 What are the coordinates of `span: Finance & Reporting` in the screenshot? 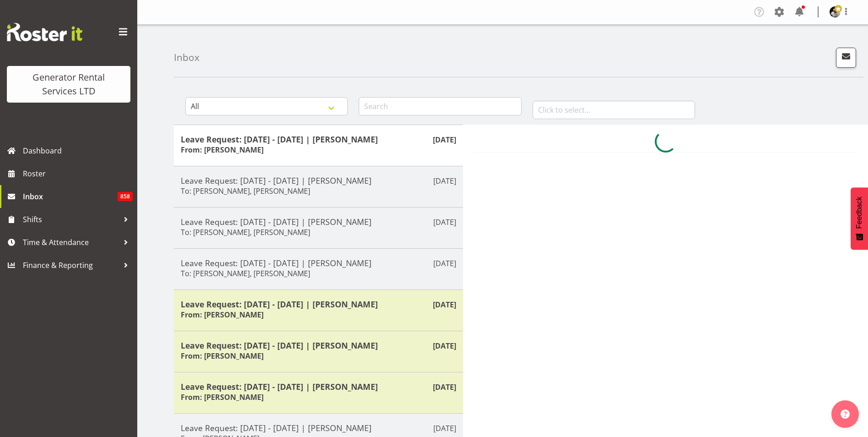 It's located at (71, 265).